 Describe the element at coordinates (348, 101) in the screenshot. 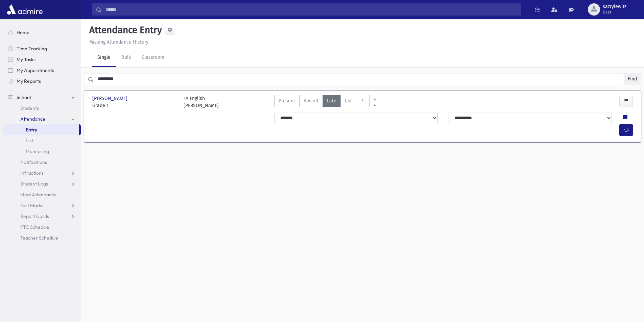

I see `span: Cut` at that location.